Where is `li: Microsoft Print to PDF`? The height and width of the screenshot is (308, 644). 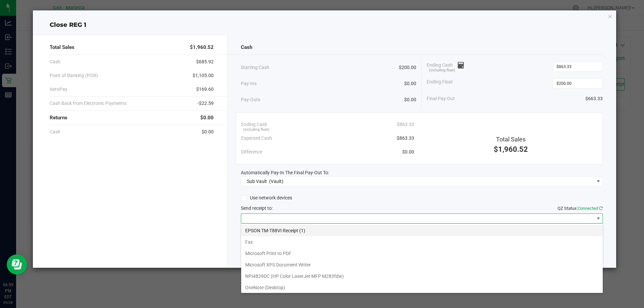 li: Microsoft Print to PDF is located at coordinates (422, 253).